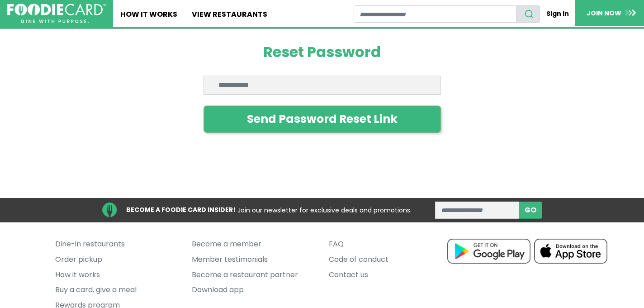  Describe the element at coordinates (390, 274) in the screenshot. I see `a: Contact us` at that location.